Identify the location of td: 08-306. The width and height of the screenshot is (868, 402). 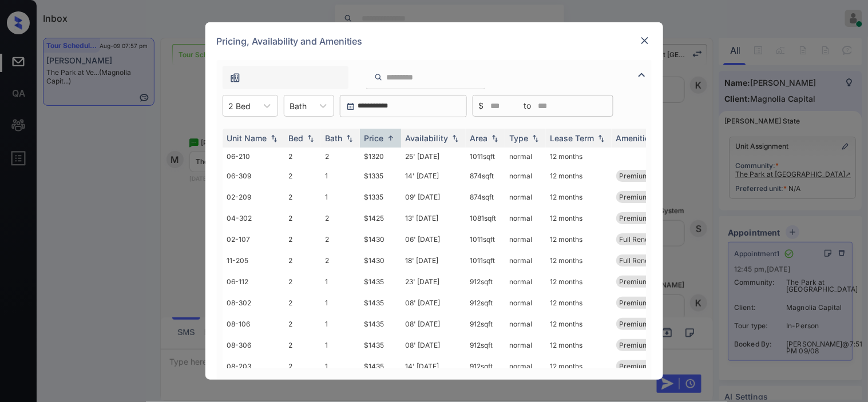
(253, 345).